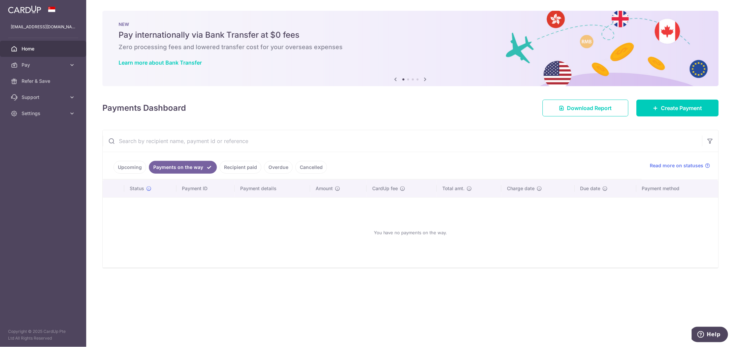  Describe the element at coordinates (677, 166) in the screenshot. I see `span: Read more on statuses` at that location.